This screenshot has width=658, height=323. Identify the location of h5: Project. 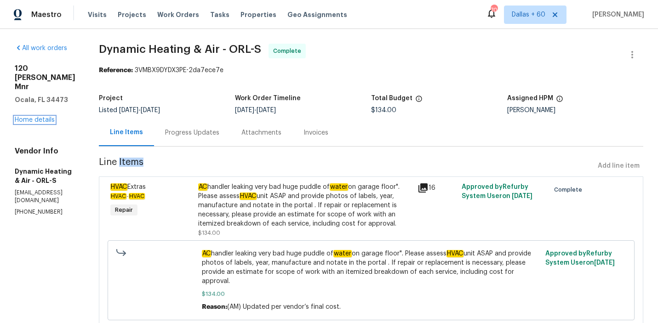
(111, 98).